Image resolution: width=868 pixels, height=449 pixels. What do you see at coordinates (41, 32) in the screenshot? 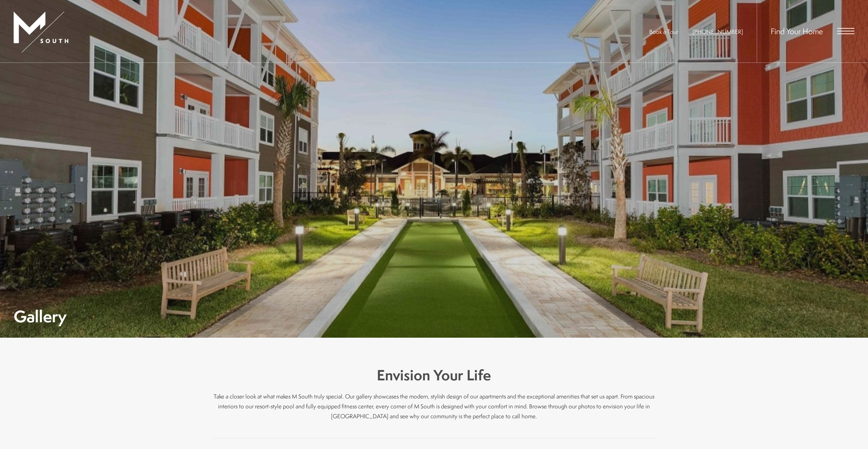
I see `img: MSouth` at bounding box center [41, 32].